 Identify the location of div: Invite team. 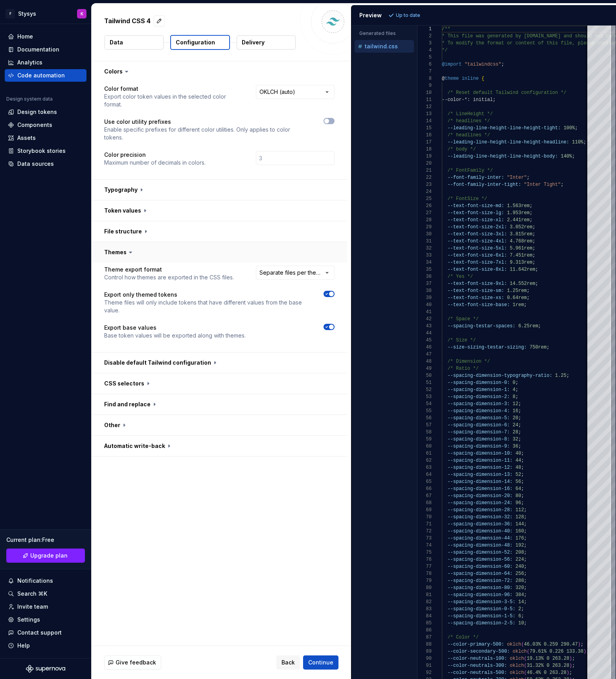
(33, 606).